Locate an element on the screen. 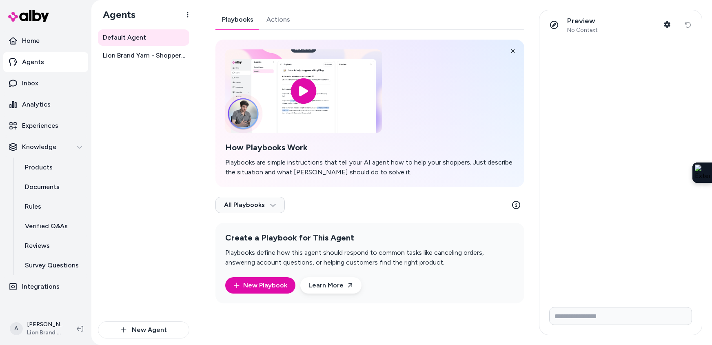 The image size is (712, 345). p: Rules is located at coordinates (33, 206).